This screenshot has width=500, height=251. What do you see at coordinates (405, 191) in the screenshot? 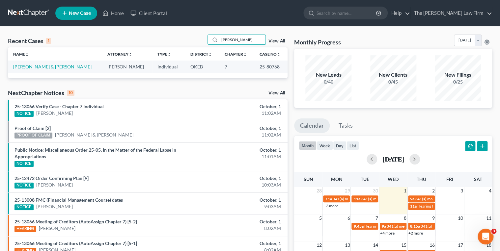
I see `span: 1` at bounding box center [405, 191].